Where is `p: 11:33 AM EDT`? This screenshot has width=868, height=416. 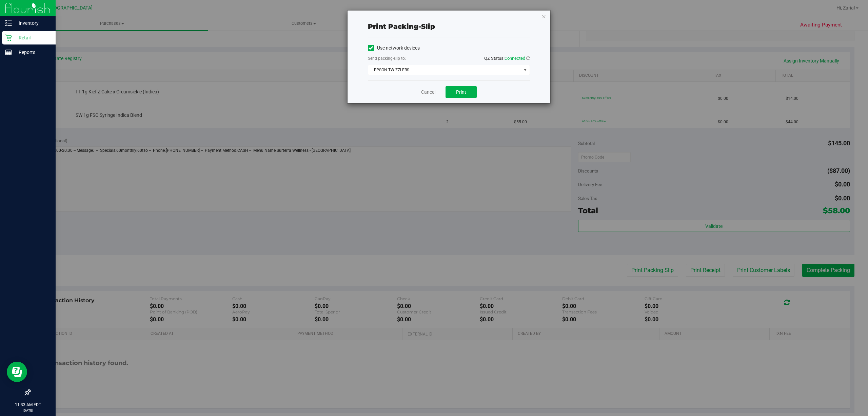
p: 11:33 AM EDT is located at coordinates (28, 404).